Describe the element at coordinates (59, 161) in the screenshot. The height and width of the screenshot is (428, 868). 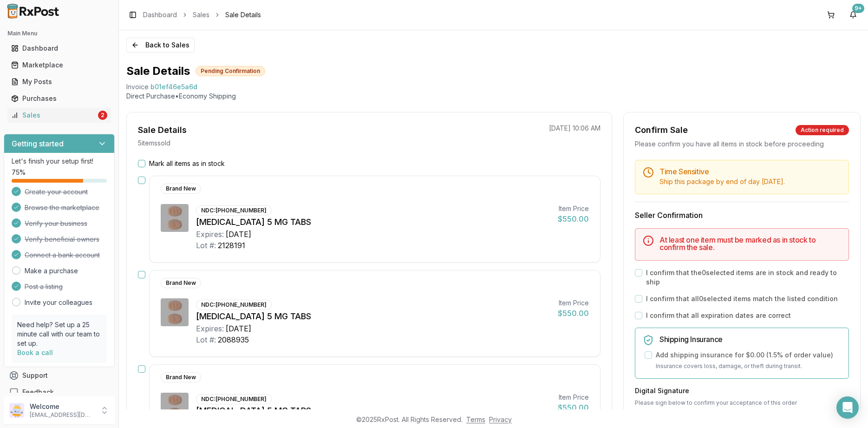
I see `p: Let's finish your setup first!` at that location.